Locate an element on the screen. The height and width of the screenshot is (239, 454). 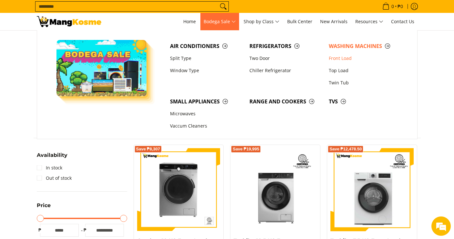
a: Air Conditioners is located at coordinates (207, 46).